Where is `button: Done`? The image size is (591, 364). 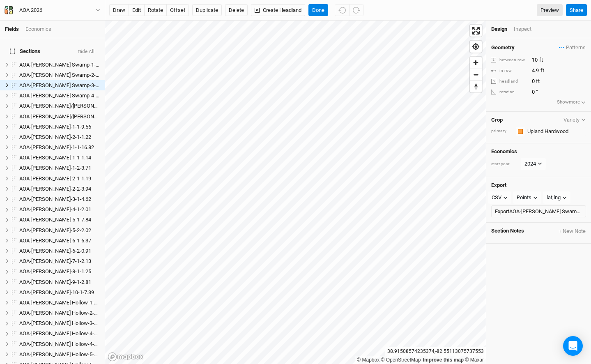 button: Done is located at coordinates (319, 10).